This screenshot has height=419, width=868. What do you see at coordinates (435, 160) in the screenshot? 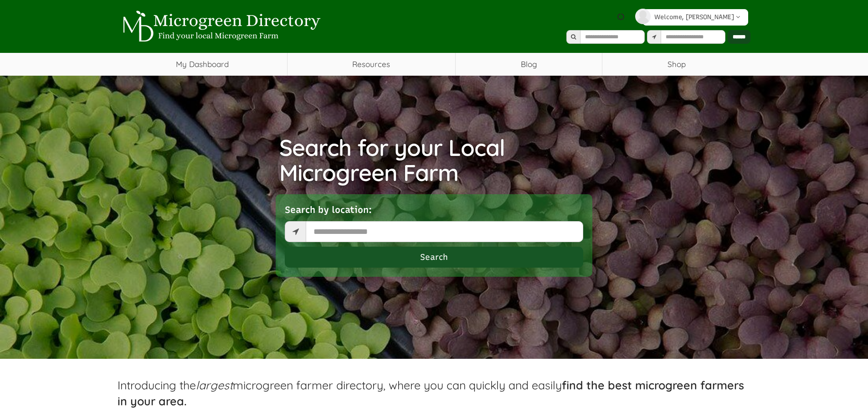
I see `h1: Search for your Local Microgreen Farm` at bounding box center [435, 160].